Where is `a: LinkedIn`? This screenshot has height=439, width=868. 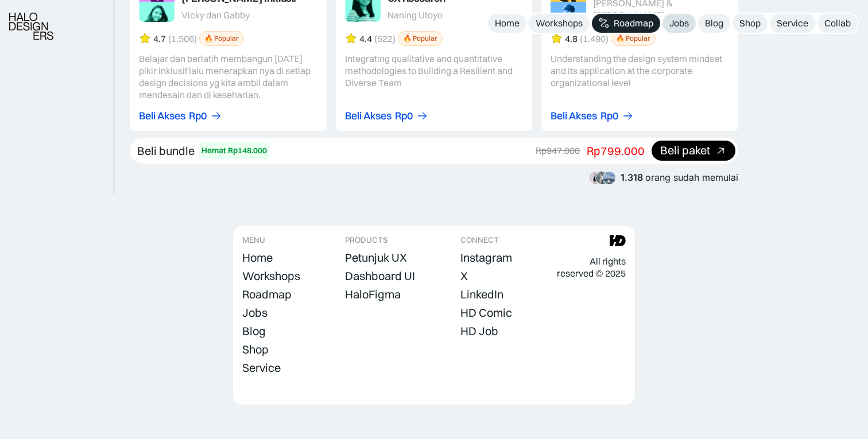 a: LinkedIn is located at coordinates (482, 294).